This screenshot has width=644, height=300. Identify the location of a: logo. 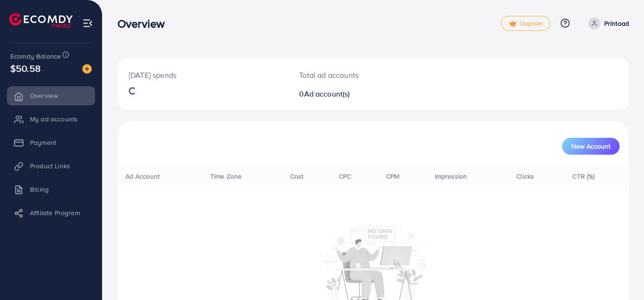
(41, 20).